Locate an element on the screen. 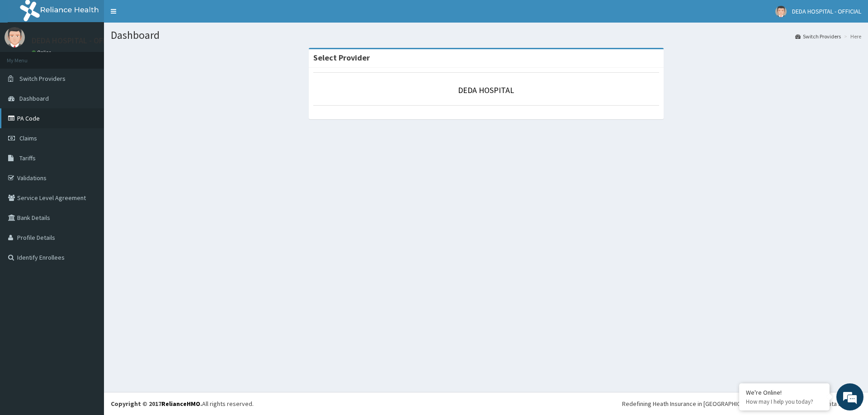 This screenshot has height=415, width=868. span: Tariffs is located at coordinates (27, 158).